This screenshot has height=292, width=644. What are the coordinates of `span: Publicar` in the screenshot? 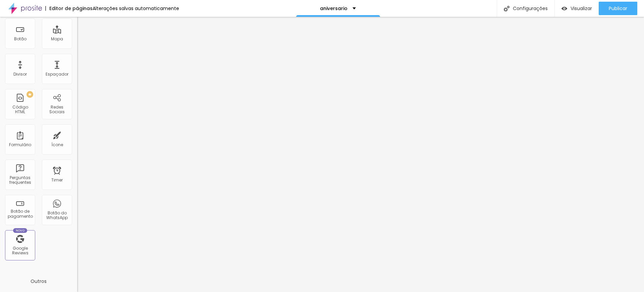 It's located at (618, 8).